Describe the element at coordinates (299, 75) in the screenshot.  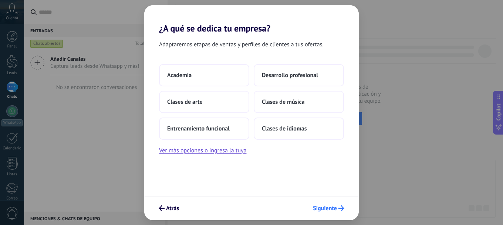
I see `button: Desarrollo profesional` at that location.